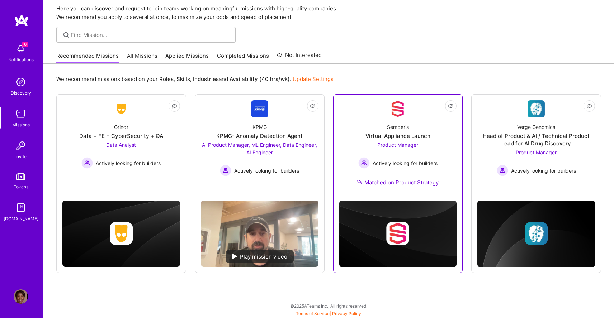  Describe the element at coordinates (142, 58) in the screenshot. I see `a: All Missions` at that location.